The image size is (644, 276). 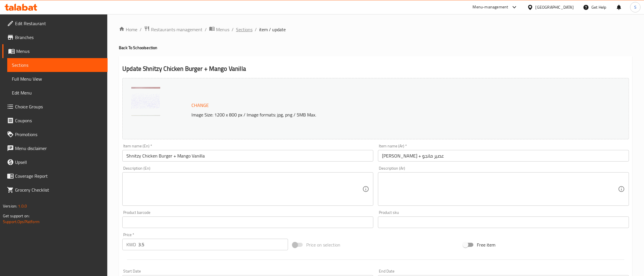 I want to click on a: Edit Restaurant, so click(x=55, y=23).